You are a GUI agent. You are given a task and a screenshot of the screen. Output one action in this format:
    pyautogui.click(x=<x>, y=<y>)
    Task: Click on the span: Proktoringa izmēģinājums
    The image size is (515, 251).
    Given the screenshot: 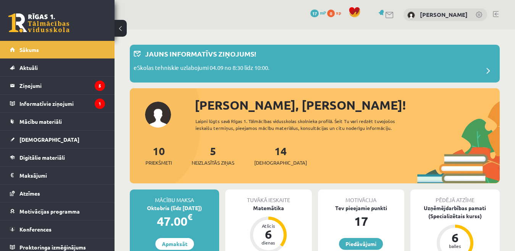 What is the action you would take?
    pyautogui.click(x=53, y=247)
    